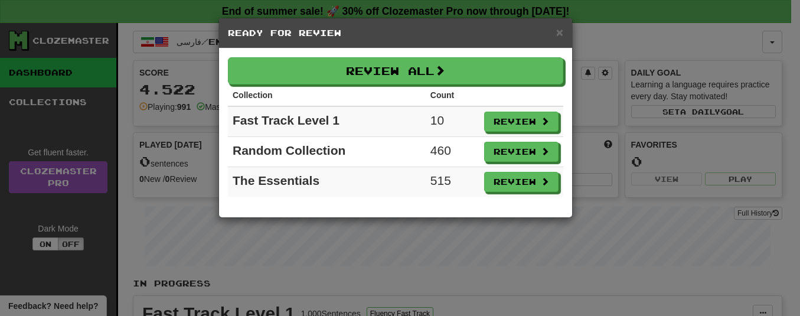  Describe the element at coordinates (396, 71) in the screenshot. I see `button: Review All` at that location.